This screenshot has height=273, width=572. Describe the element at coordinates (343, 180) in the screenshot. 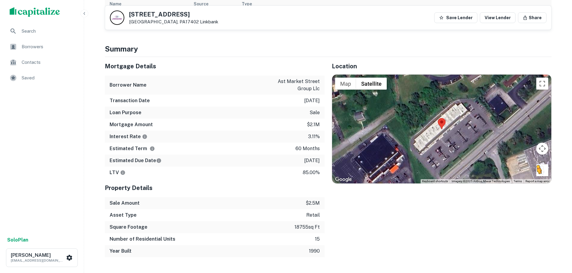

I see `a: Open this area in Google Maps (opens a new window)` at that location.